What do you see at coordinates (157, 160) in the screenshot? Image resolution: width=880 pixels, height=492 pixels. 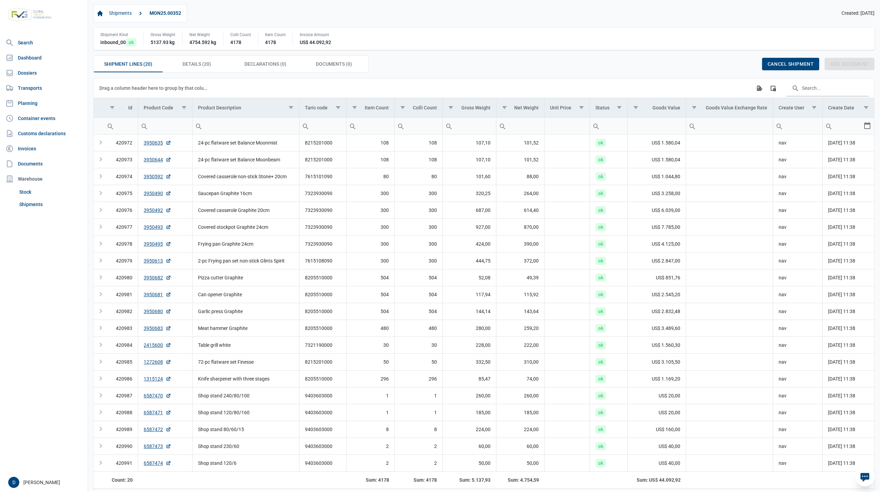 I see `a: 3950644` at bounding box center [157, 160].